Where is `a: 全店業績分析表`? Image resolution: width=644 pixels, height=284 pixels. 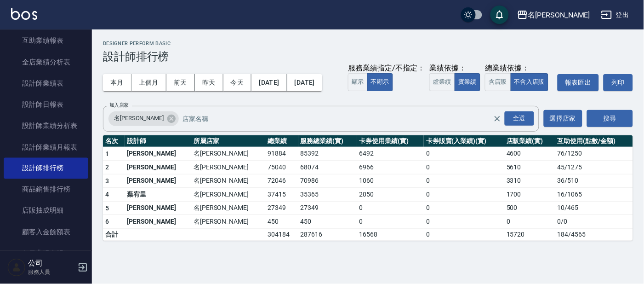 a: 全店業績分析表 is located at coordinates (46, 62).